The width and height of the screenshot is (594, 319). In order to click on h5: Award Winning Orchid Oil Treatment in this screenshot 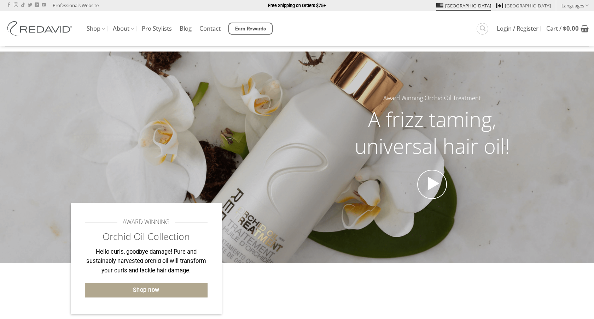, I will do `click(432, 98)`.